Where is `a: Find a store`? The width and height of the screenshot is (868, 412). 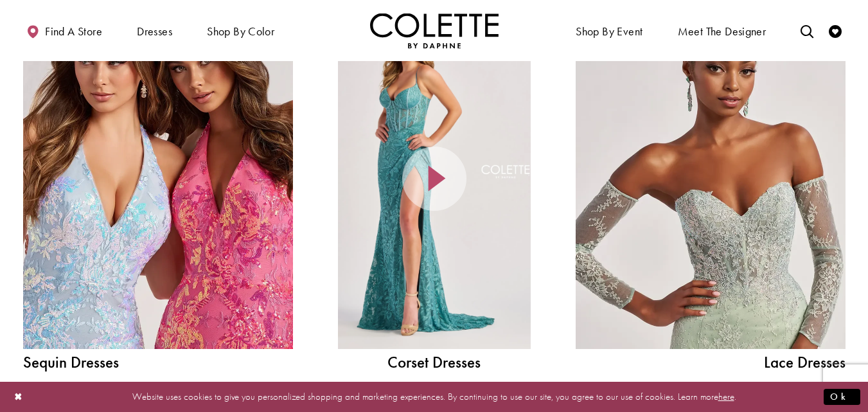
a: Find a store is located at coordinates (64, 30).